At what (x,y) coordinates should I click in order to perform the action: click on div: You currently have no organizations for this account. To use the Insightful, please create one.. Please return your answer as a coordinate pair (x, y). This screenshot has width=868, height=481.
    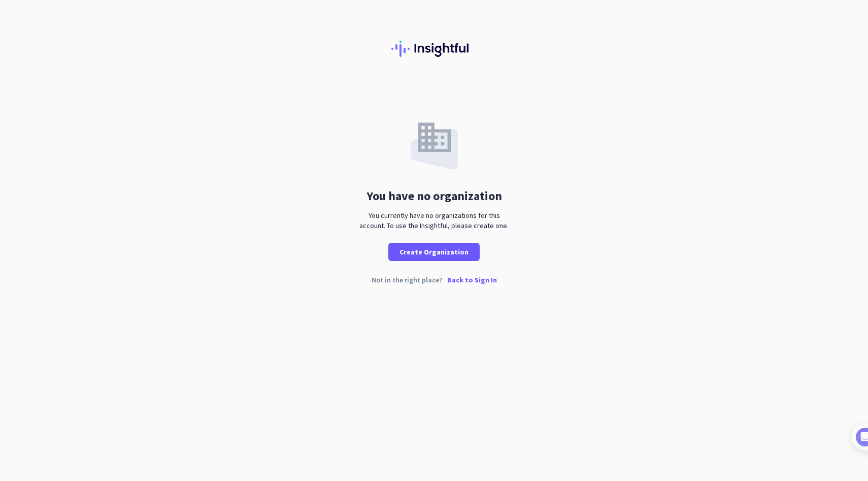
    Looking at the image, I should click on (434, 220).